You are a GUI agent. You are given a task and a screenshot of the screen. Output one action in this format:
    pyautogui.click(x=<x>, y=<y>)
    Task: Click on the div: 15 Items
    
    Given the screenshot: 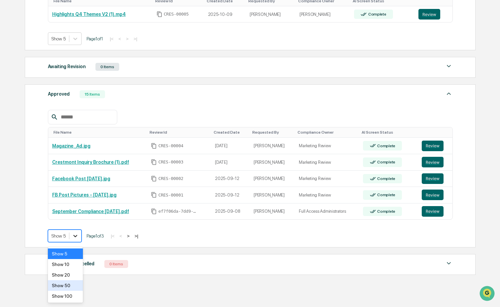 What is the action you would take?
    pyautogui.click(x=92, y=94)
    